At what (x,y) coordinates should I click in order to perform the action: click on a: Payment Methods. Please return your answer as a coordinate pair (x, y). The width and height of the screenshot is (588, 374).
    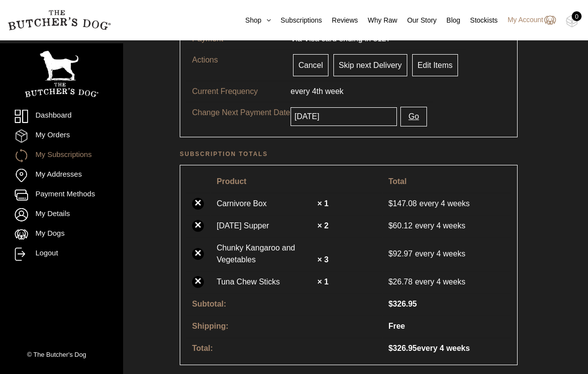
    Looking at the image, I should click on (61, 195).